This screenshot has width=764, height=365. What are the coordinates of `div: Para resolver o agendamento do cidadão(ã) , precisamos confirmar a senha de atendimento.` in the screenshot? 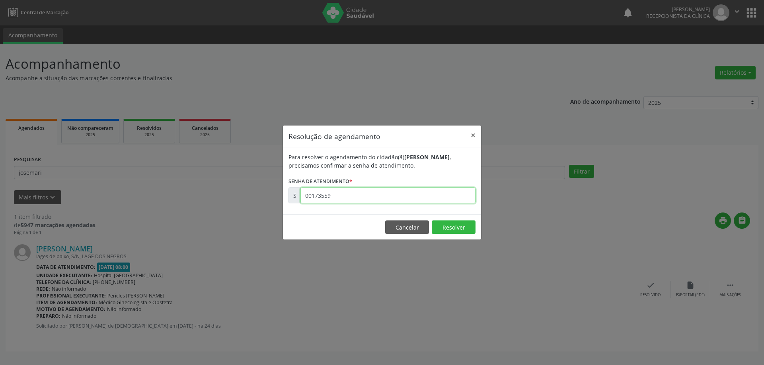 It's located at (382, 161).